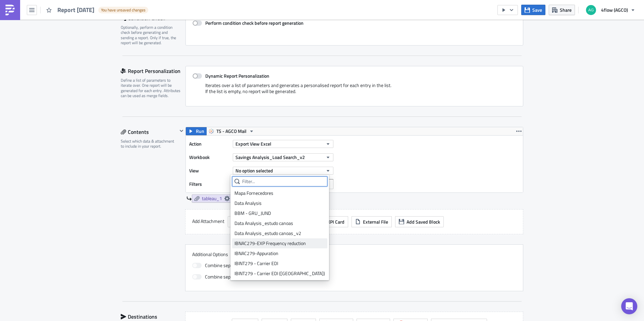  I want to click on label: Action, so click(209, 144).